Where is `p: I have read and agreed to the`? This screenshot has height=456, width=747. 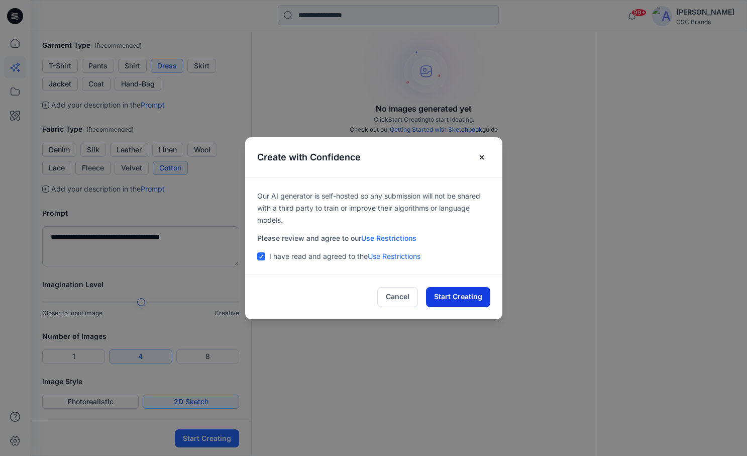 p: I have read and agreed to the is located at coordinates (345, 256).